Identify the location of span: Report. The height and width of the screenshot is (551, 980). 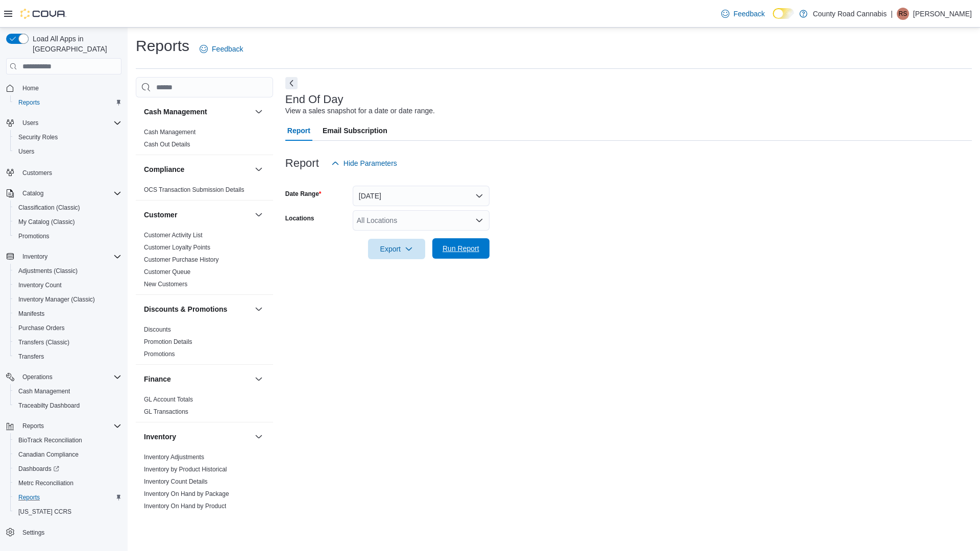
(299, 131).